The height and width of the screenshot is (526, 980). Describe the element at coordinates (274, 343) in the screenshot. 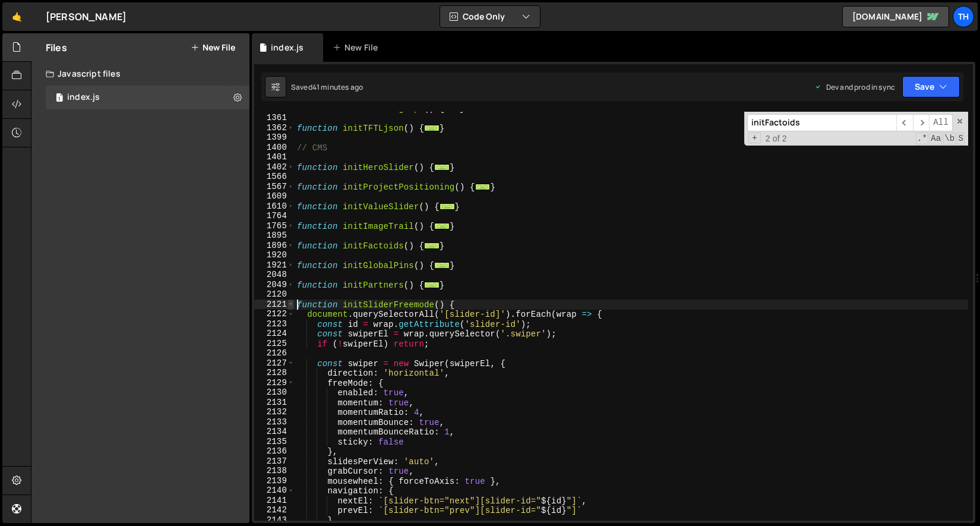

I see `div: 2125` at that location.